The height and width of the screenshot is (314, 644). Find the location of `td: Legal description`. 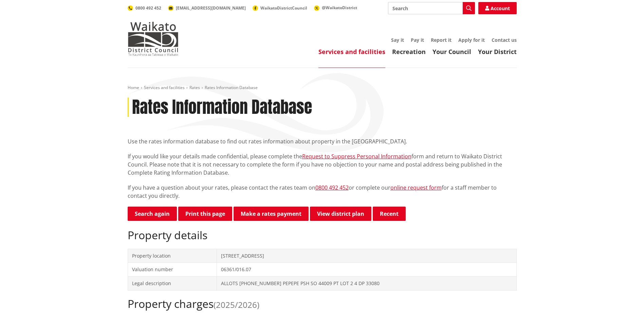

td: Legal description is located at coordinates (172, 283).